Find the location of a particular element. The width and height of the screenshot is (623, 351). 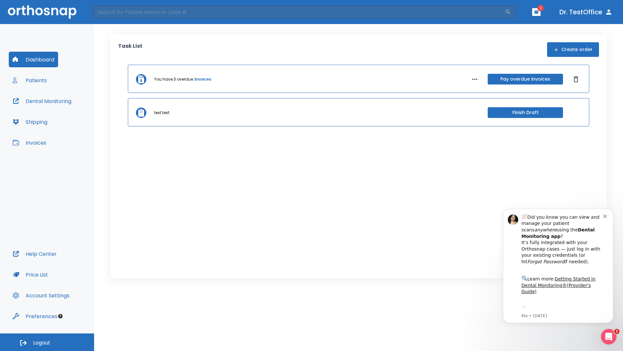

a: (Provider's Guide) is located at coordinates (63, 86).